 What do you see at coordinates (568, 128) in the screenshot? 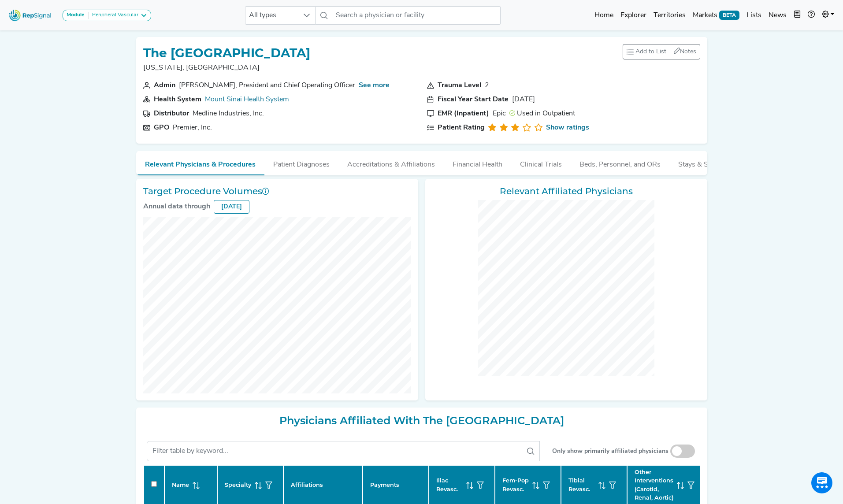
I see `a: Show ratings` at bounding box center [568, 128].